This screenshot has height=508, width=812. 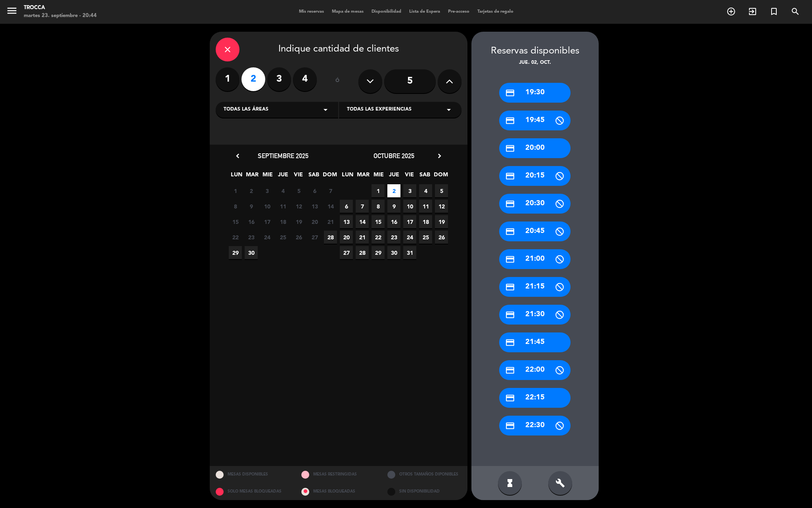 I want to click on span: 3, so click(x=410, y=190).